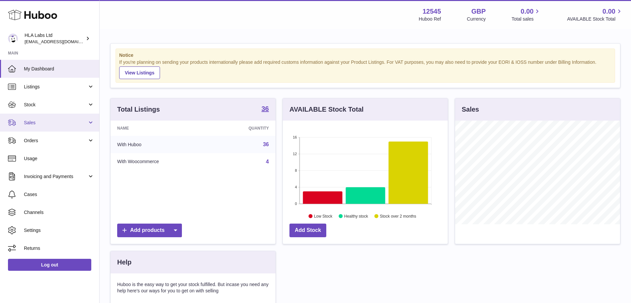 The image size is (631, 303). What do you see at coordinates (267, 161) in the screenshot?
I see `a: 4` at bounding box center [267, 161].